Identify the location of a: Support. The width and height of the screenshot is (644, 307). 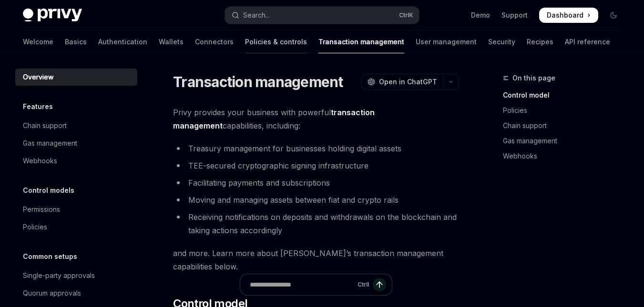
(514, 15).